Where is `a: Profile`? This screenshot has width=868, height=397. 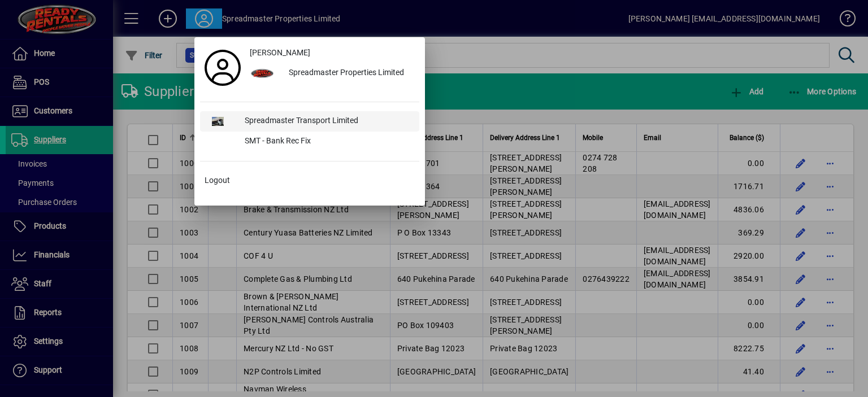
a: Profile is located at coordinates (222, 68).